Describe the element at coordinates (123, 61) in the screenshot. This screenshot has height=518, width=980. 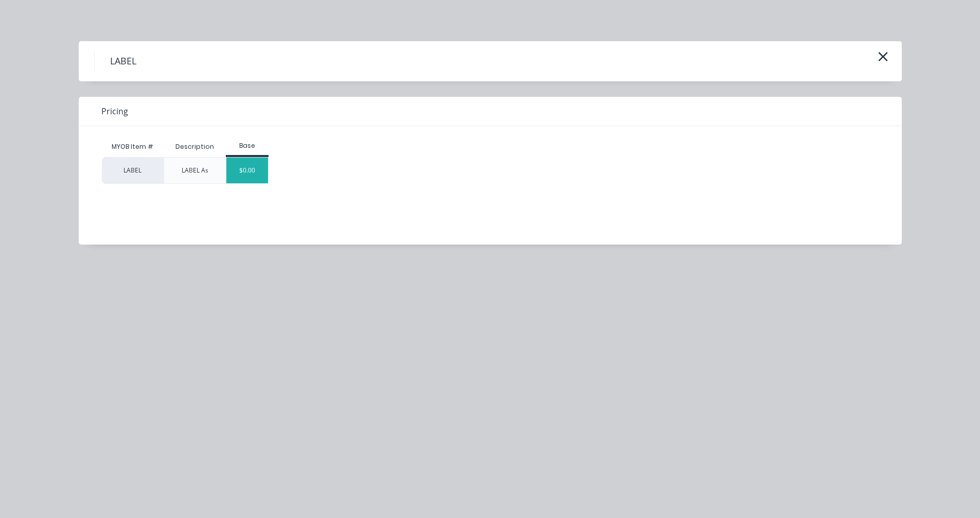
I see `h4: LABEL` at that location.